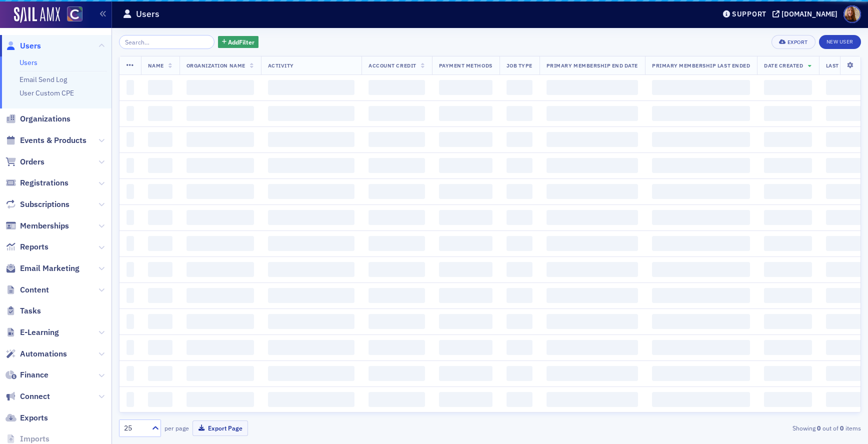 The image size is (868, 444). Describe the element at coordinates (466, 65) in the screenshot. I see `span: Payment Methods` at that location.